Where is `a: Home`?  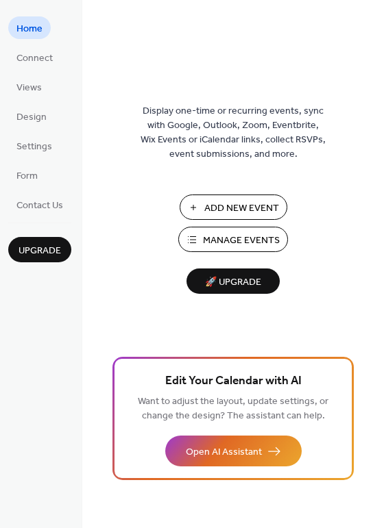 a: Home is located at coordinates (29, 27).